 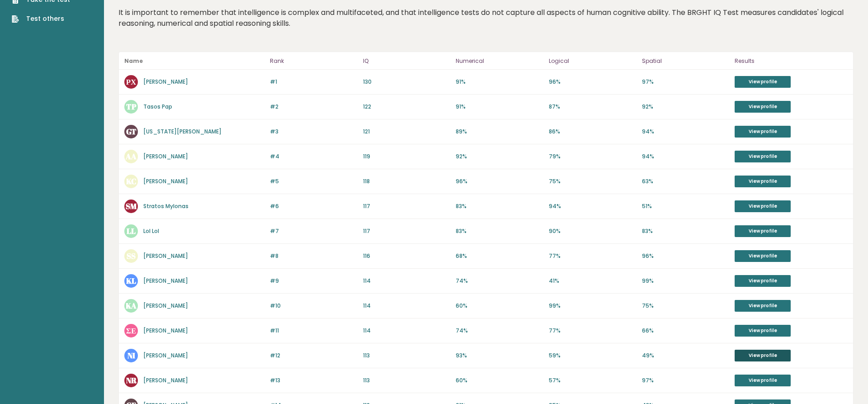 What do you see at coordinates (499, 256) in the screenshot?
I see `p: 68%` at bounding box center [499, 256].